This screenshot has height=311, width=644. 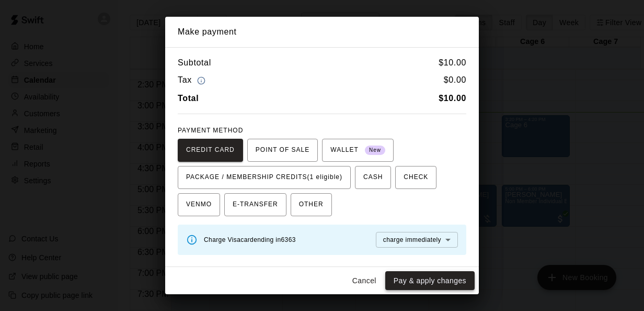 What do you see at coordinates (199, 205) in the screenshot?
I see `button: VENMO` at bounding box center [199, 205].